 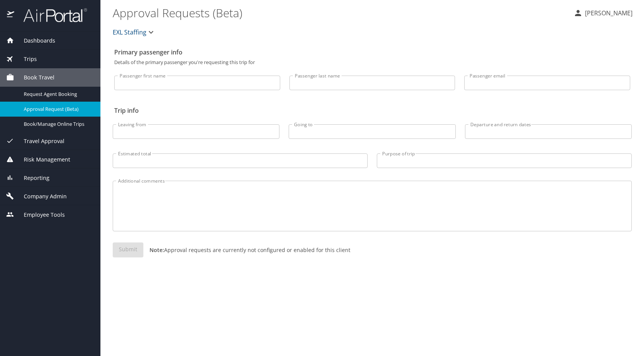 I want to click on span: Company Admin, so click(x=40, y=196).